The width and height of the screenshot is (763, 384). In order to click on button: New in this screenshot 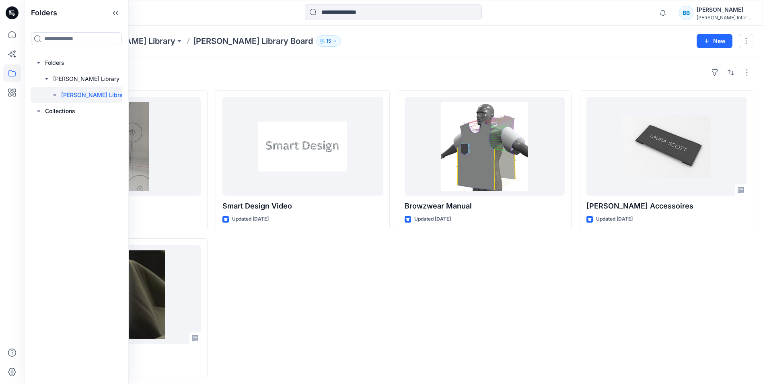, I will do `click(715, 41)`.